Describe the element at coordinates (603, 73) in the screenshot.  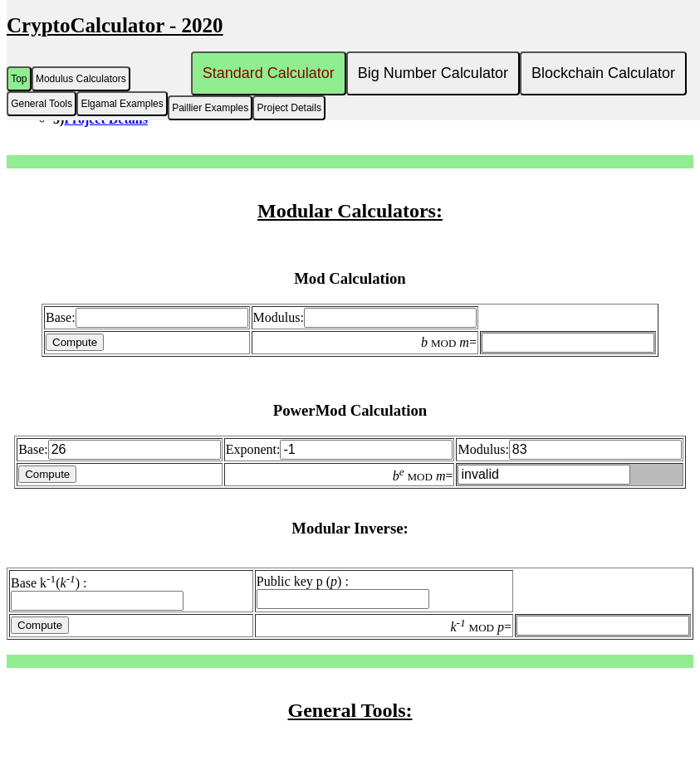
I see `button: Blockchain Calculator` at that location.